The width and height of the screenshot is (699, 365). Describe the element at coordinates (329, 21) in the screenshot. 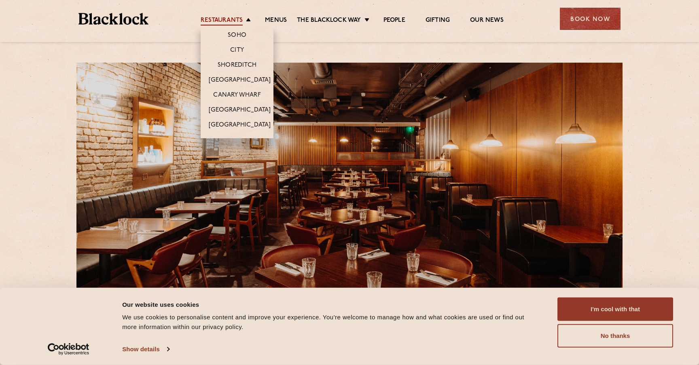

I see `a: The Blacklock Way` at that location.